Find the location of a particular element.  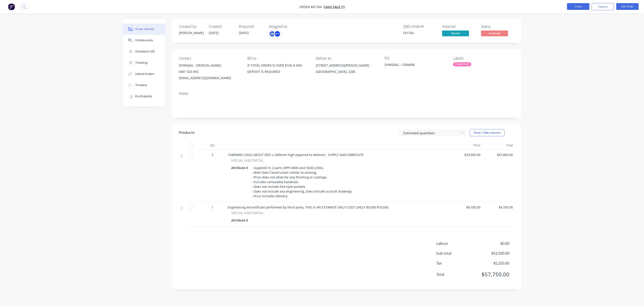

div: Linked Orders is located at coordinates (145, 74).